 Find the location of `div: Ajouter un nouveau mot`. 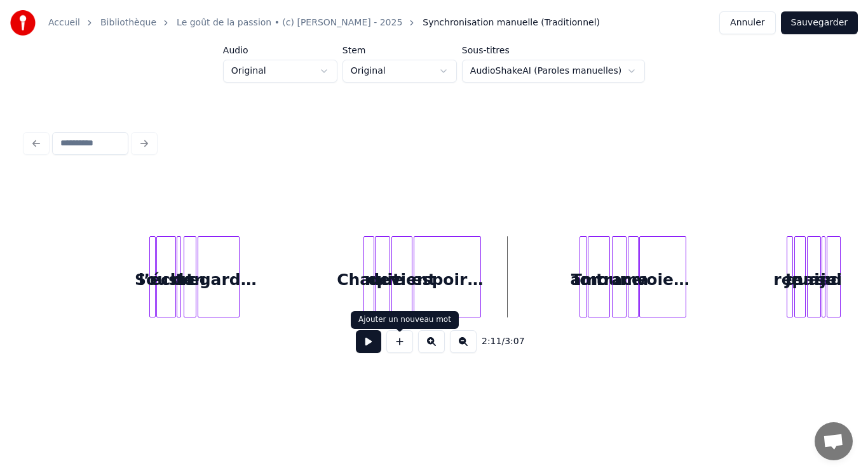

div: Ajouter un nouveau mot is located at coordinates (404, 320).